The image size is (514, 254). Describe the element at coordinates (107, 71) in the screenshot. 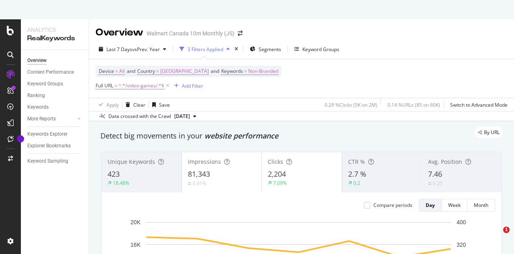

I see `span: Device` at that location.